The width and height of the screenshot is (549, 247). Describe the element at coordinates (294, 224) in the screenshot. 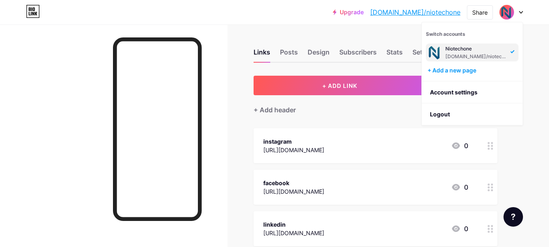

I see `div: linkedin` at that location.